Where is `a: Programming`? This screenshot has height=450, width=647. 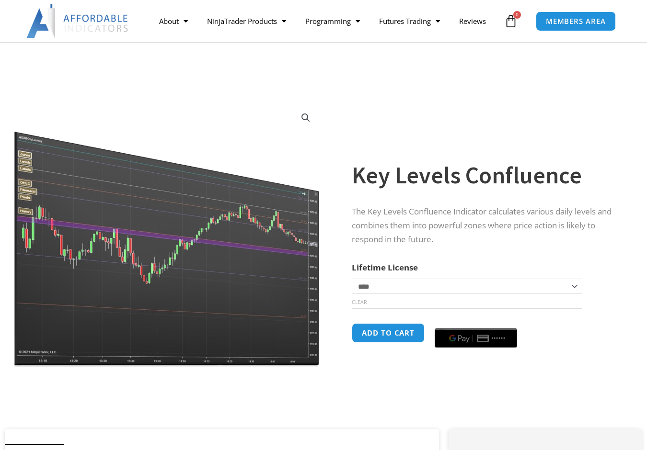 a: Programming is located at coordinates (333, 21).